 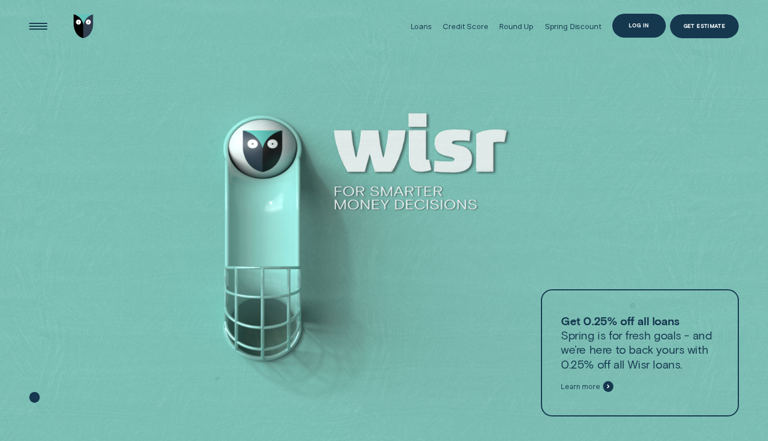 What do you see at coordinates (573, 26) in the screenshot?
I see `div: Spring Discount` at bounding box center [573, 26].